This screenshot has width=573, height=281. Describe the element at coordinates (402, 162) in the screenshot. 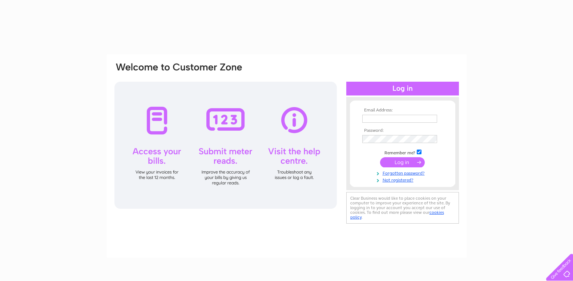

I see `input: Submit` at that location.